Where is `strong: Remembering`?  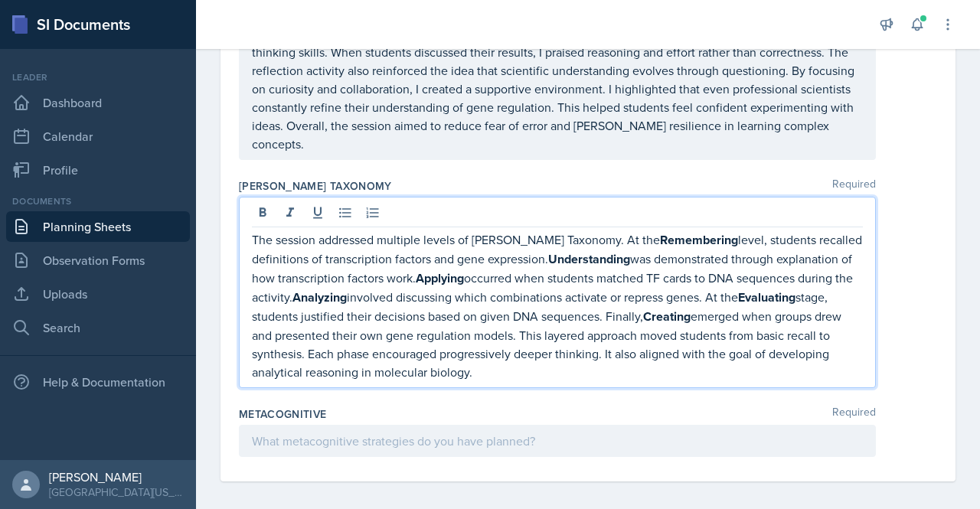 strong: Remembering is located at coordinates (699, 239).